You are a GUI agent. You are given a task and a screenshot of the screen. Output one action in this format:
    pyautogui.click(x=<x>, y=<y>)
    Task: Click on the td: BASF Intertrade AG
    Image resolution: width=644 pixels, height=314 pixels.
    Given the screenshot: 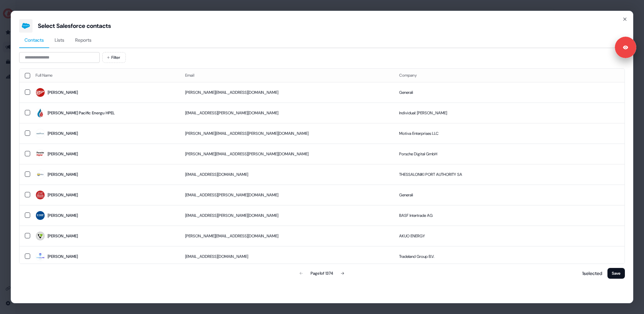 What is the action you would take?
    pyautogui.click(x=509, y=215)
    